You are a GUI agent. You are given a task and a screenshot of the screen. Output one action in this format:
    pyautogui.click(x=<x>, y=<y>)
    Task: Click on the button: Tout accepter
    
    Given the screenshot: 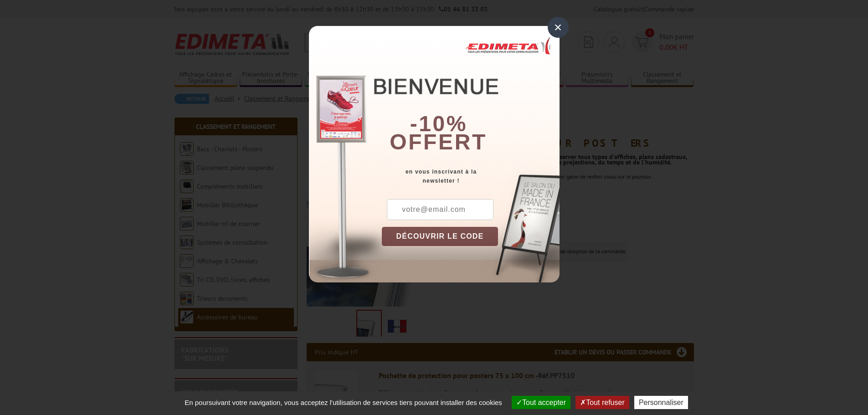 What is the action you would take?
    pyautogui.click(x=541, y=402)
    